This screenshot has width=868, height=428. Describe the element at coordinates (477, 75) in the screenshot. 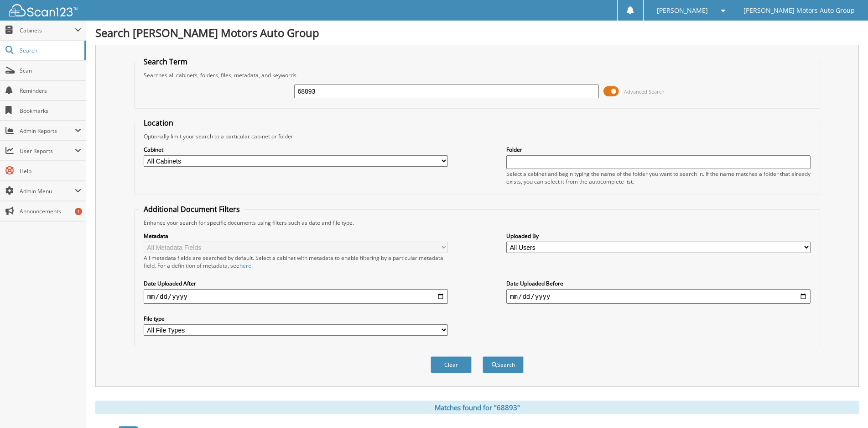

I see `div: Searches all cabinets, folders, files, metadata, and keywords` at that location.